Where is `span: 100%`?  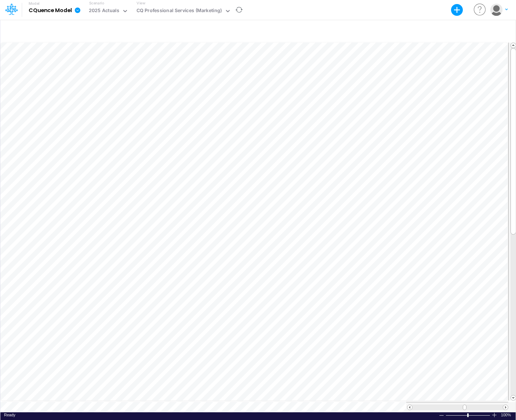 span: 100% is located at coordinates (507, 415).